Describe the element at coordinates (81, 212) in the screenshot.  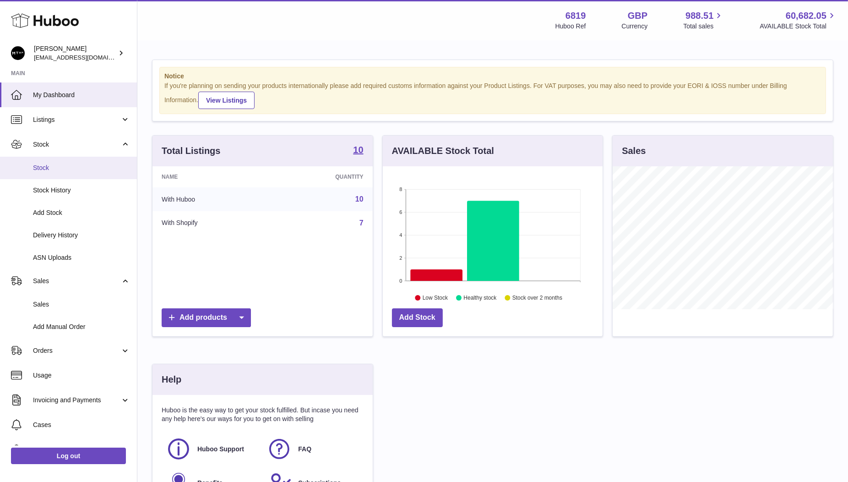
I see `span: Add Stock` at that location.